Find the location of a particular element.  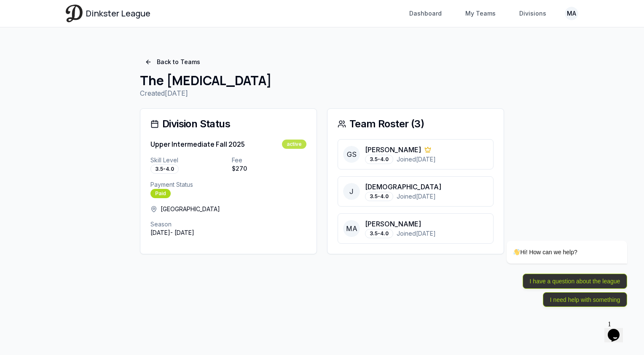

img: Dinkster is located at coordinates (74, 13).